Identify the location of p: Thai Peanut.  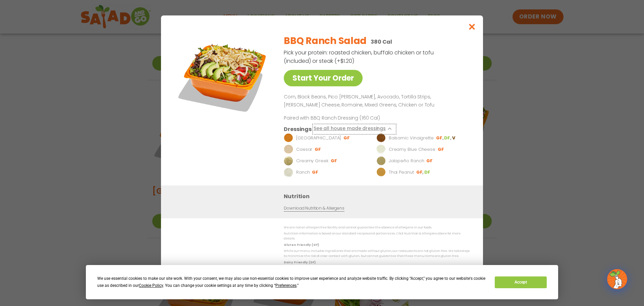
(401, 172).